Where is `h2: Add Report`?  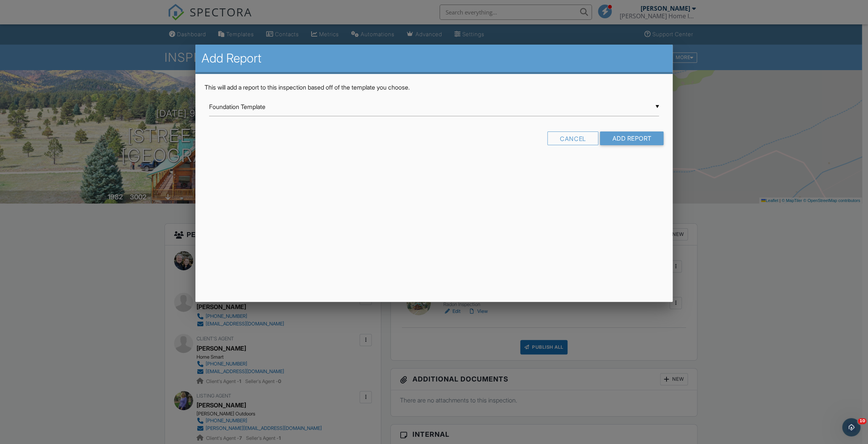 h2: Add Report is located at coordinates (434, 58).